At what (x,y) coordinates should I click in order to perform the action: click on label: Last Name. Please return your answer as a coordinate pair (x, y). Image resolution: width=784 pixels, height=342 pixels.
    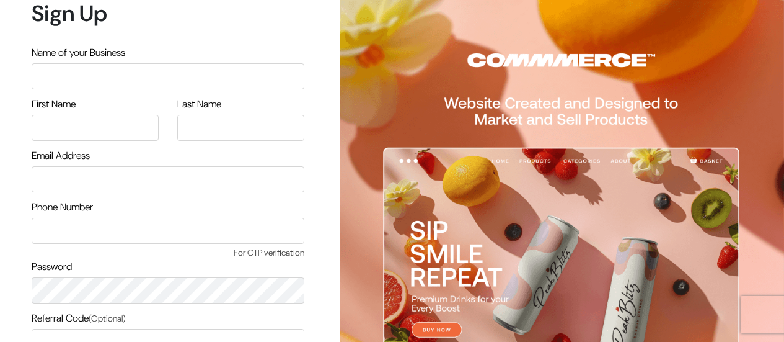
    Looking at the image, I should click on (199, 104).